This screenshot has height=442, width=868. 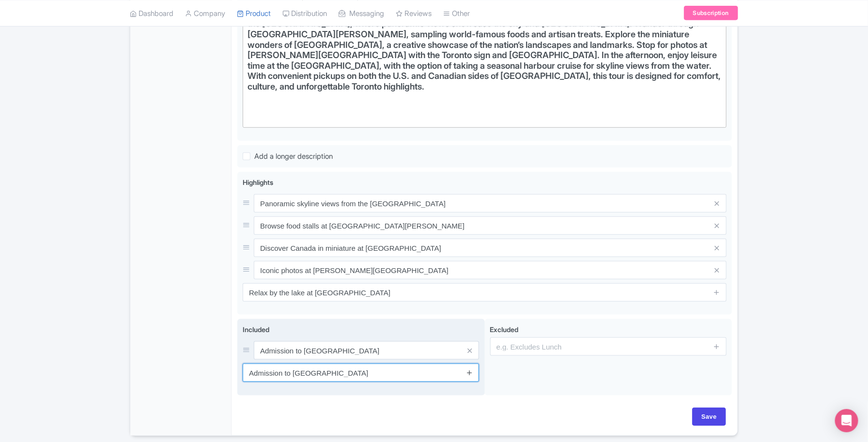 What do you see at coordinates (608, 347) in the screenshot?
I see `input: e.g. Excludes Lunch` at bounding box center [608, 347].